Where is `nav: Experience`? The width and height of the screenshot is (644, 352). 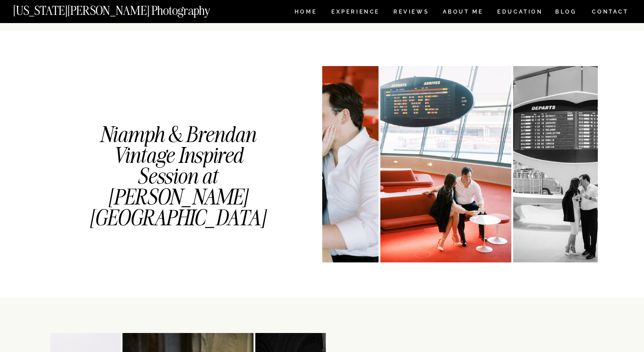
nav: Experience is located at coordinates (355, 13).